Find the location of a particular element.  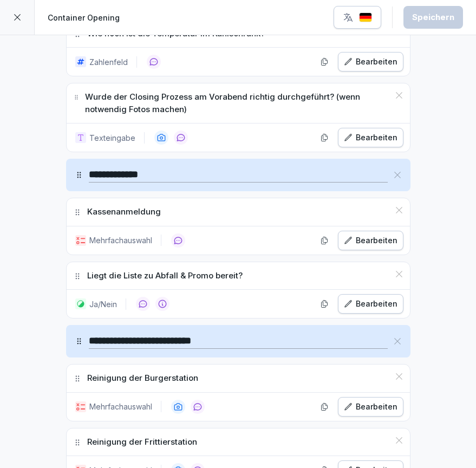

p: Liegt die Liste zu Abfall & Promo bereit? is located at coordinates (165, 276).